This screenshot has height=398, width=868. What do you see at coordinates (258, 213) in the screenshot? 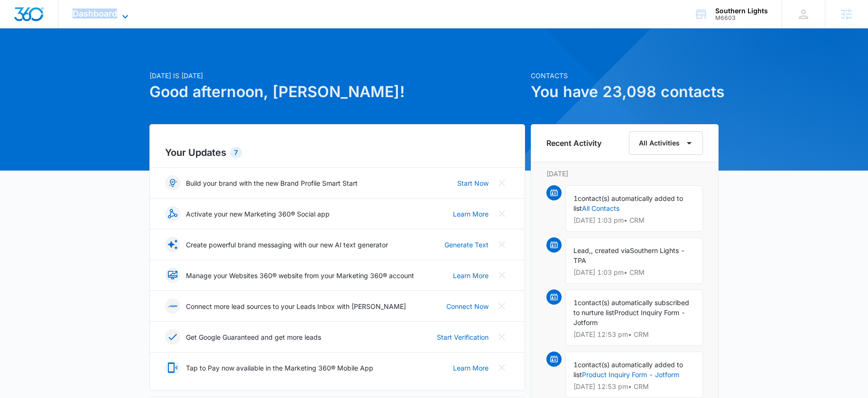
I see `p: Activate your new Marketing 360® Social app` at bounding box center [258, 213].